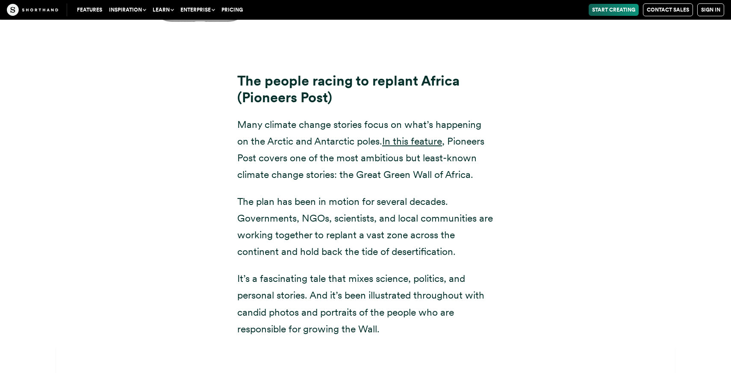 The height and width of the screenshot is (373, 731). What do you see at coordinates (613, 10) in the screenshot?
I see `a: Start Creating` at bounding box center [613, 10].